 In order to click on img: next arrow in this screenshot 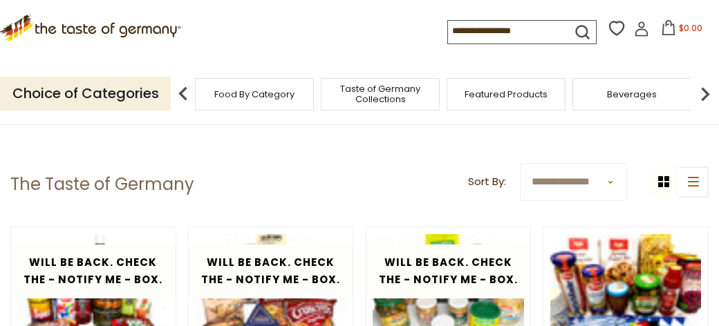, I will do `click(706, 94)`.